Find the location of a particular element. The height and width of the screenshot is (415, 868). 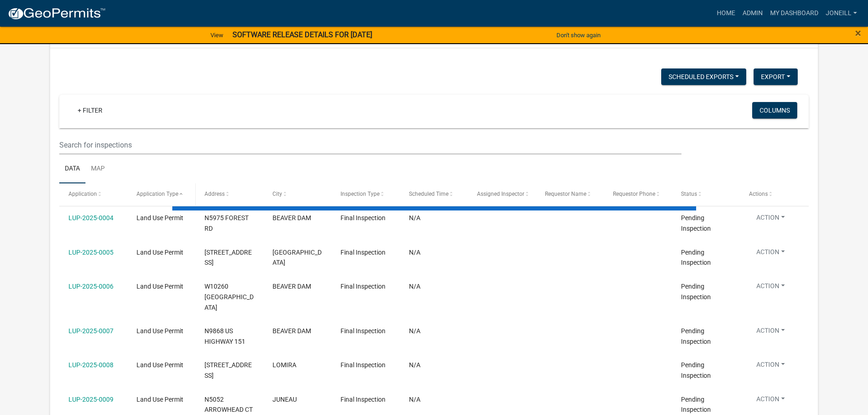

a: View is located at coordinates (217, 35).